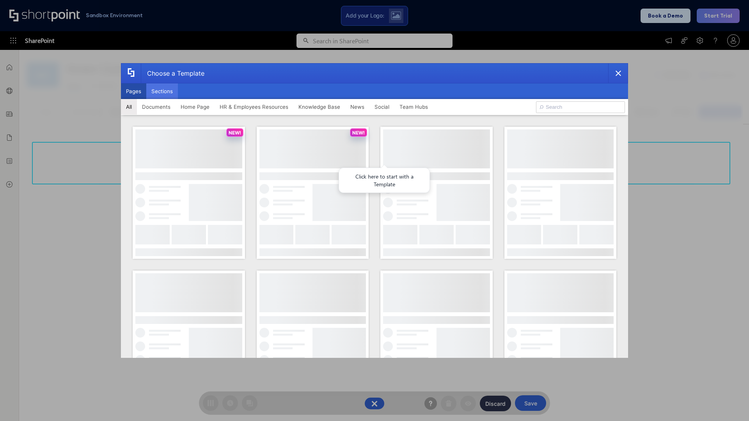 The width and height of the screenshot is (749, 421). What do you see at coordinates (133, 91) in the screenshot?
I see `button: Pages` at bounding box center [133, 91].